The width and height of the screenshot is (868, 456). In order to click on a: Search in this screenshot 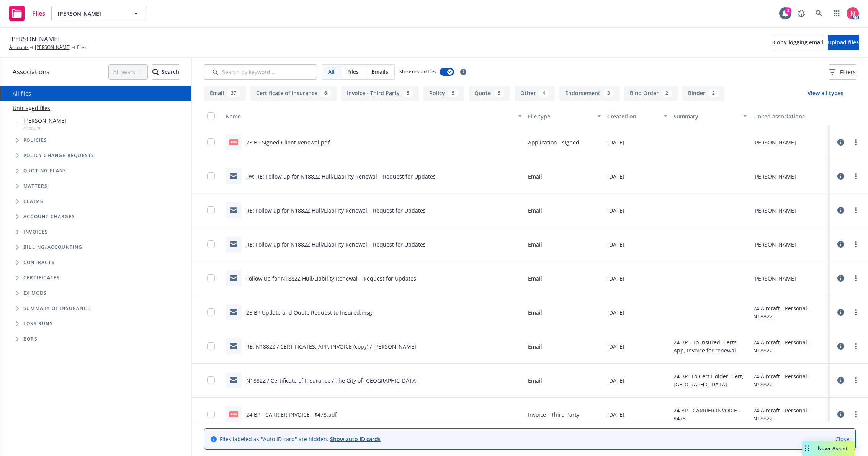, I will do `click(819, 14)`.